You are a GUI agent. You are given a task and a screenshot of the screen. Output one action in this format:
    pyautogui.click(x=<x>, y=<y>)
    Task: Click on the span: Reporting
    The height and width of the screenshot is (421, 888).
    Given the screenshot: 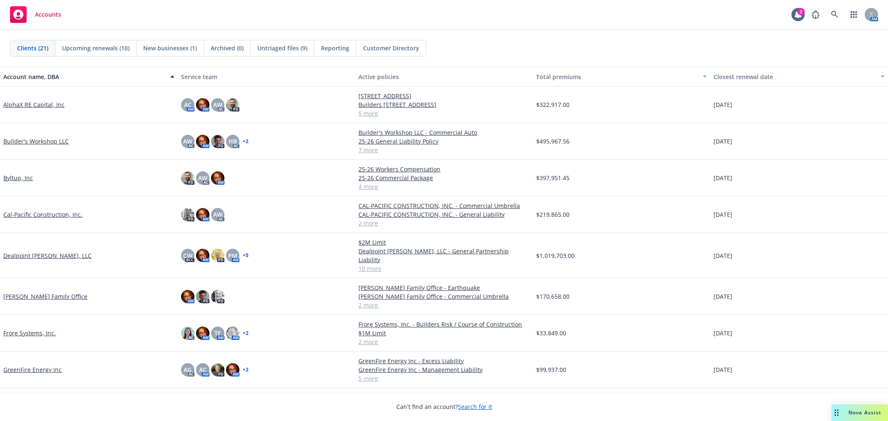 What is the action you would take?
    pyautogui.click(x=335, y=48)
    